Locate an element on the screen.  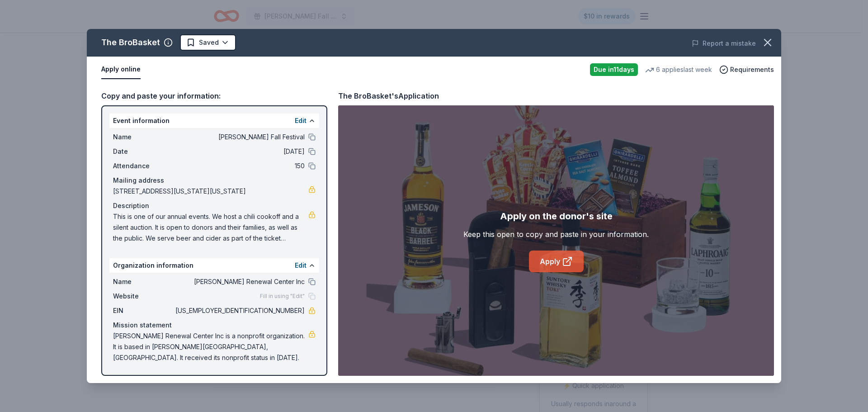
div: The BroBasket is located at coordinates (131, 42).